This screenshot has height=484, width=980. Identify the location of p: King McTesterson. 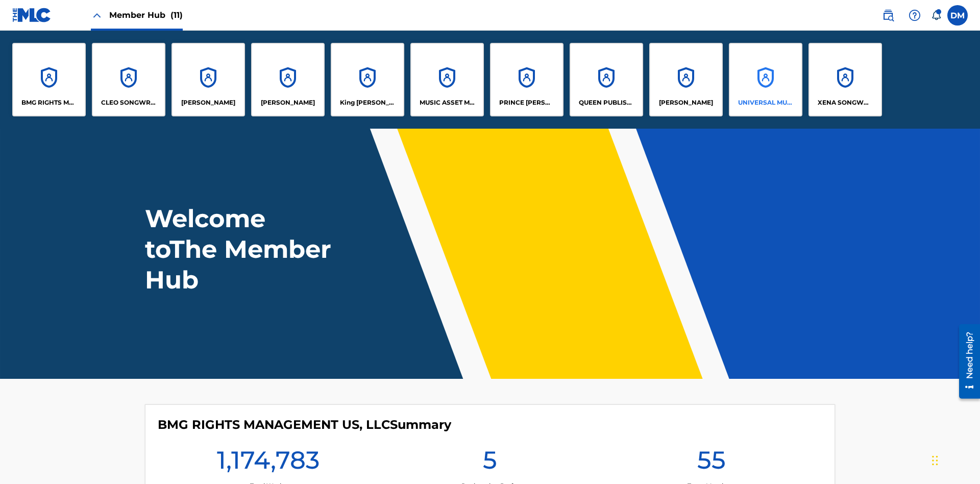
(368, 103).